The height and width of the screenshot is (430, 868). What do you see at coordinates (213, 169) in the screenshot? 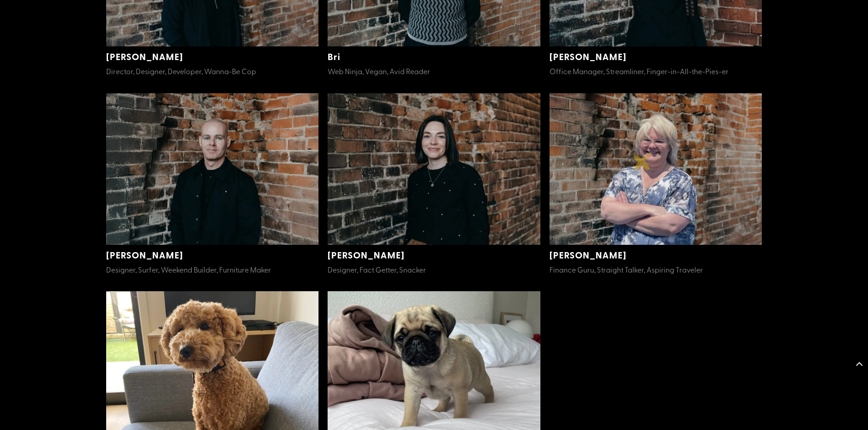
I see `a: Sam` at bounding box center [213, 169].